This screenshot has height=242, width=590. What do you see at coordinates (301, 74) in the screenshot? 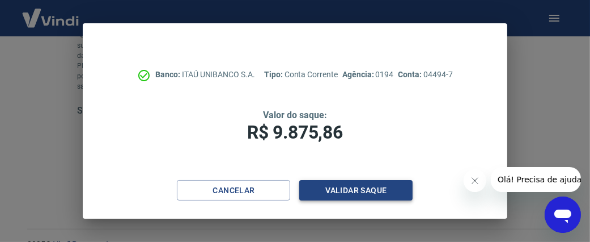
I see `p: Conta Corrente` at bounding box center [301, 74].